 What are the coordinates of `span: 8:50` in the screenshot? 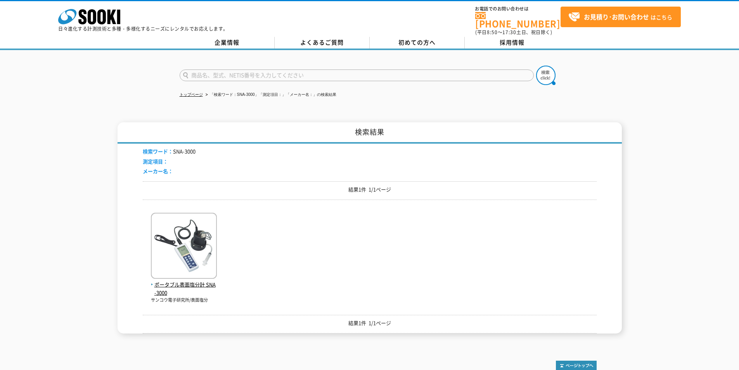 It's located at (492, 32).